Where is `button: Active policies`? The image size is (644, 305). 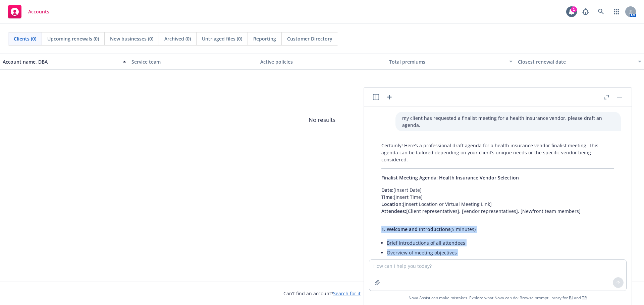
button: Active policies is located at coordinates (322, 61).